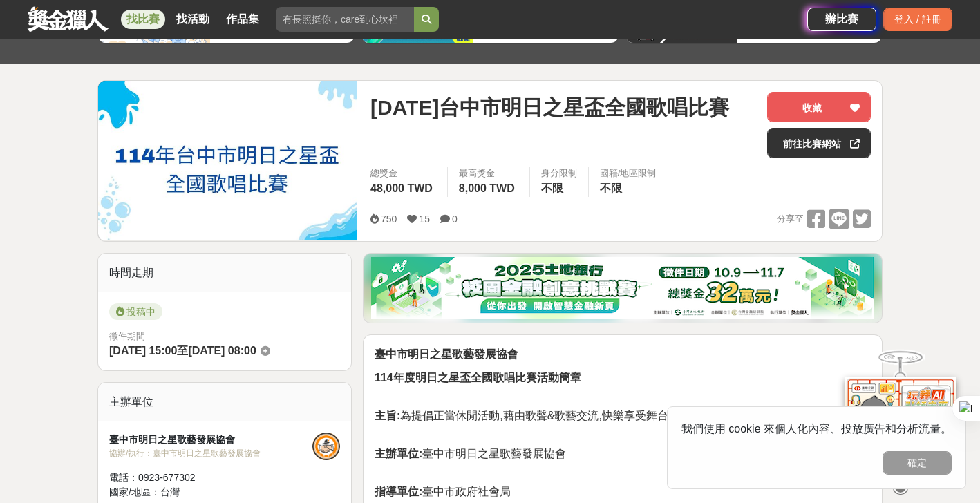  What do you see at coordinates (623, 288) in the screenshot?
I see `img: d20b4788-230c-4a26-8bab-6e291685a538.png` at bounding box center [623, 288].